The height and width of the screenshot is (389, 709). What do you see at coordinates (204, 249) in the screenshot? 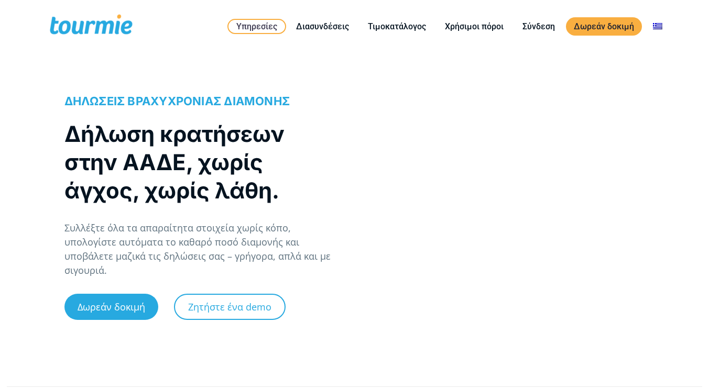
I see `p: Συλλέξτε όλα τα απαραίτητα στοιχεία χωρίς κόπο, υπολογίστε αυτόματα το καθαρό ποσό διαμονής και υ...` at bounding box center [204, 249].